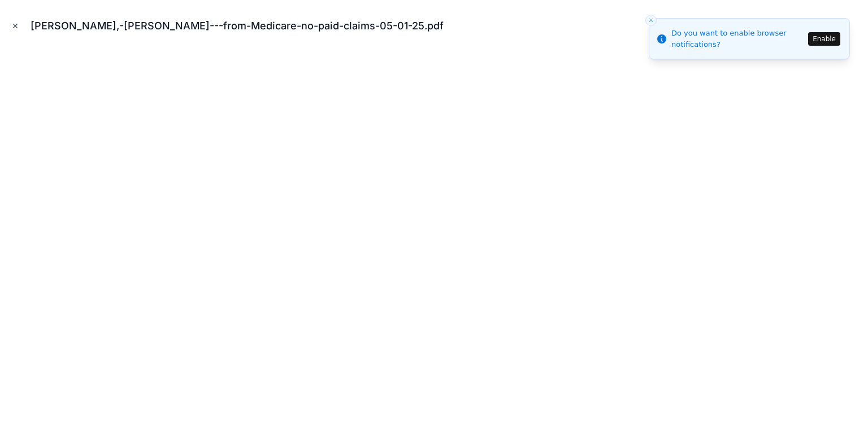 This screenshot has width=868, height=446. What do you see at coordinates (15, 26) in the screenshot?
I see `button: Close modal` at bounding box center [15, 26].